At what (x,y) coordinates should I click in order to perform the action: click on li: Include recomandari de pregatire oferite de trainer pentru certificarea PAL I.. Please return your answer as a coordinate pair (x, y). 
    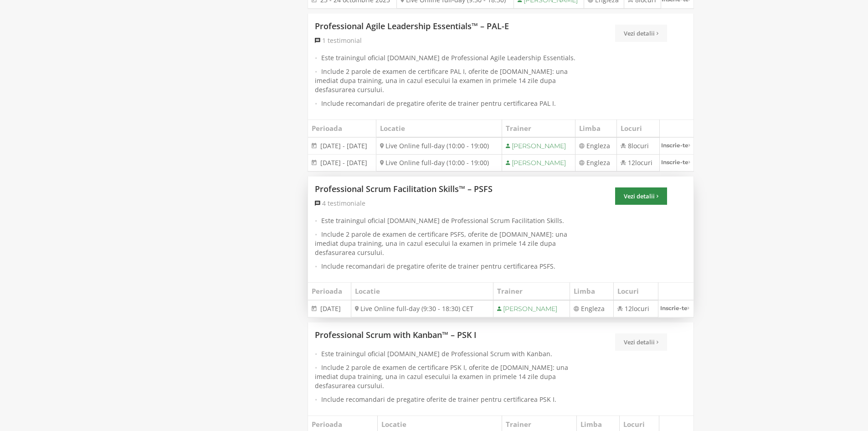
    Looking at the image, I should click on (453, 104).